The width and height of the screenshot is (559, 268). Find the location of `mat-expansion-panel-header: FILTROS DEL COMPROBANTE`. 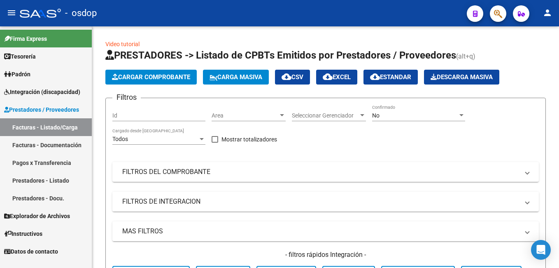

mat-expansion-panel-header: FILTROS DEL COMPROBANTE is located at coordinates (326, 172).